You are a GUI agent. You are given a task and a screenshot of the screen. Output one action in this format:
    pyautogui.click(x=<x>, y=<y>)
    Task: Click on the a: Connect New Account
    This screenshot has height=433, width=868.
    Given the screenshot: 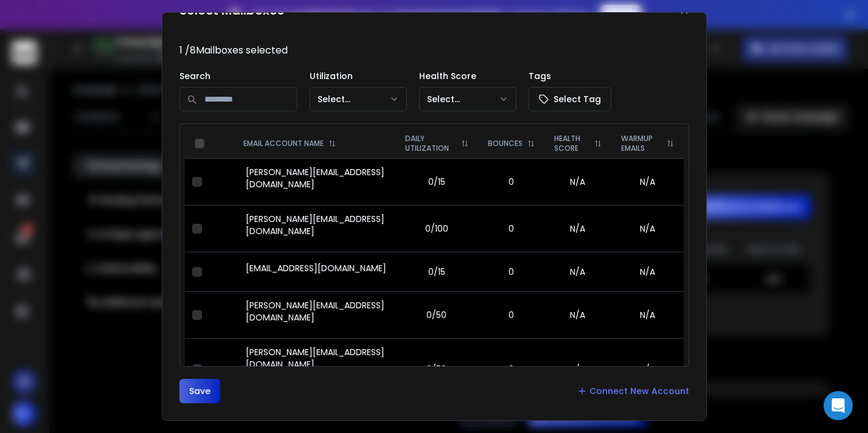 What is the action you would take?
    pyautogui.click(x=633, y=391)
    